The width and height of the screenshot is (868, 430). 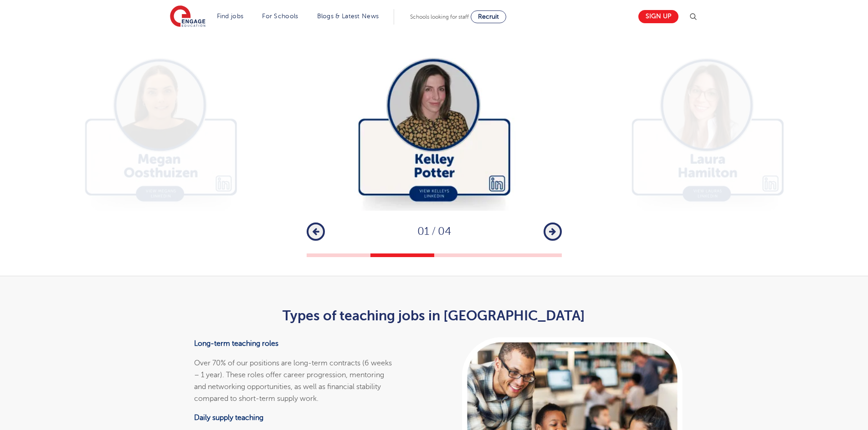 I want to click on button: 3 of 4, so click(x=467, y=256).